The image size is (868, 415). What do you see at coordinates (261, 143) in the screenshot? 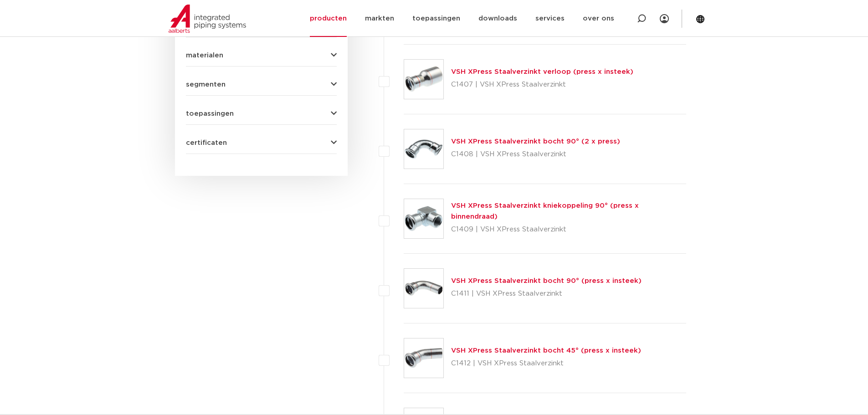
I see `button: certificaten` at bounding box center [261, 143].